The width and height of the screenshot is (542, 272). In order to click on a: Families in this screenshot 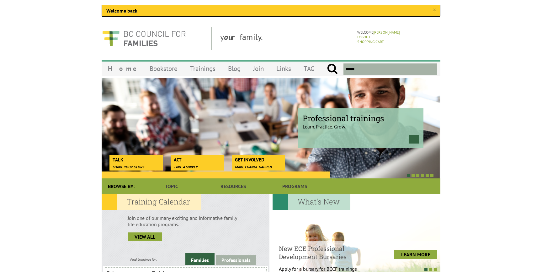, I will do `click(200, 259)`.